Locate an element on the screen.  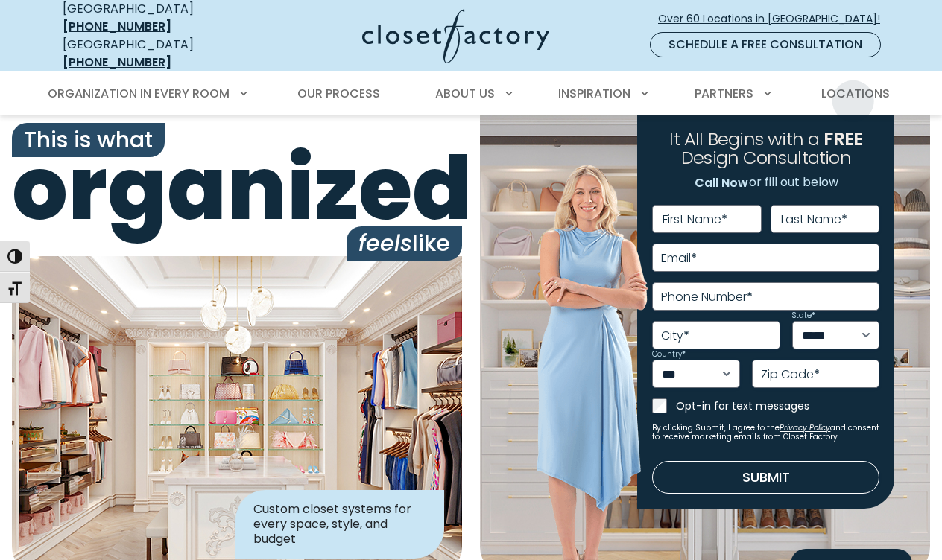
span: Partners is located at coordinates (724, 93).